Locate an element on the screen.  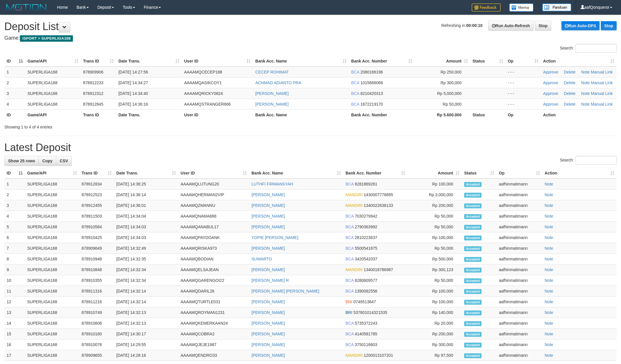
td: AAAAMQLUTUNG20 is located at coordinates (214, 184).